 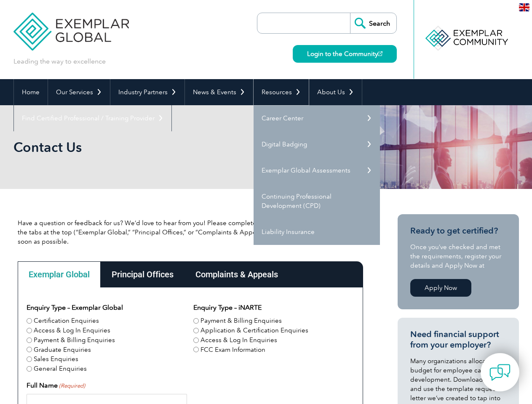 I want to click on a: Find Certified Professional / Training Provider, so click(x=93, y=118).